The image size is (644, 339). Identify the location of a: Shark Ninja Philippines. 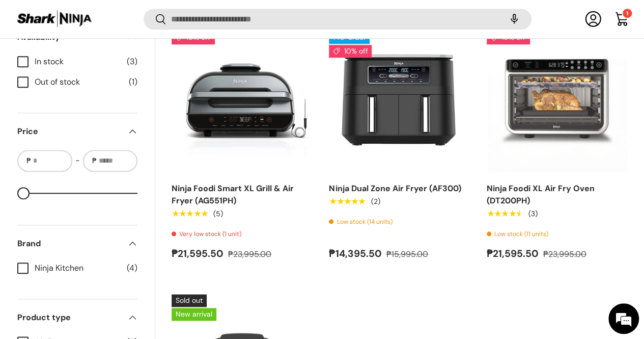
(55, 19).